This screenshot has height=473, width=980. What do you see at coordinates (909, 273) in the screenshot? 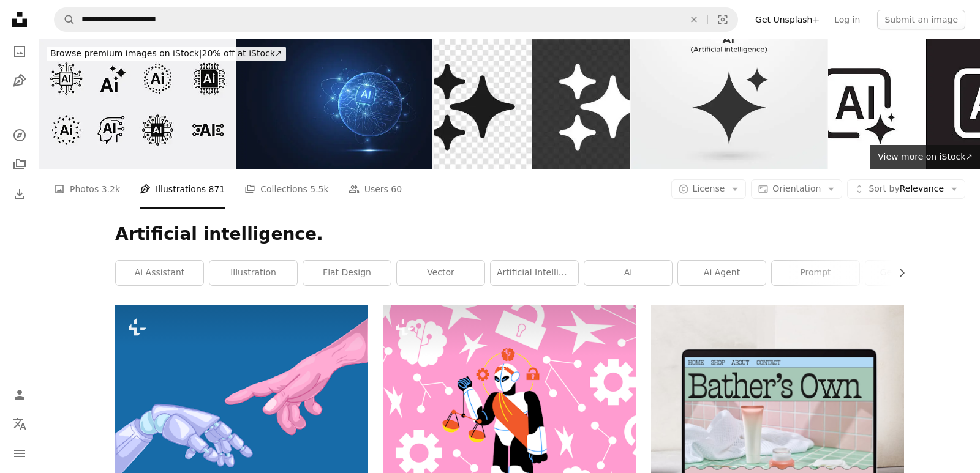
I see `a: generative ai` at bounding box center [909, 273].